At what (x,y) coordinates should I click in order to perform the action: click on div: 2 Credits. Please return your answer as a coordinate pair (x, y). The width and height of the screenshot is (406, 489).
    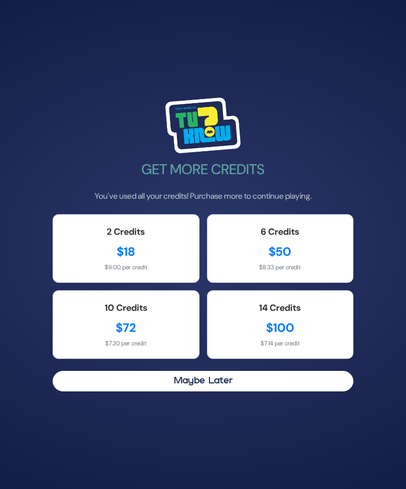
    Looking at the image, I should click on (126, 232).